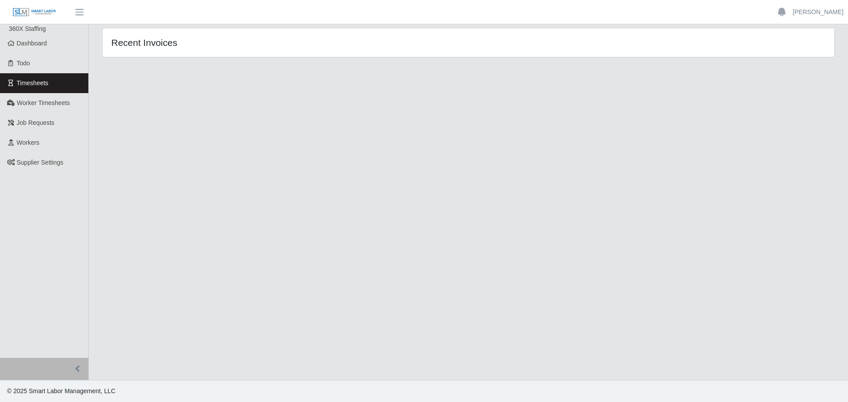  Describe the element at coordinates (27, 29) in the screenshot. I see `span: 360X Staffing` at that location.